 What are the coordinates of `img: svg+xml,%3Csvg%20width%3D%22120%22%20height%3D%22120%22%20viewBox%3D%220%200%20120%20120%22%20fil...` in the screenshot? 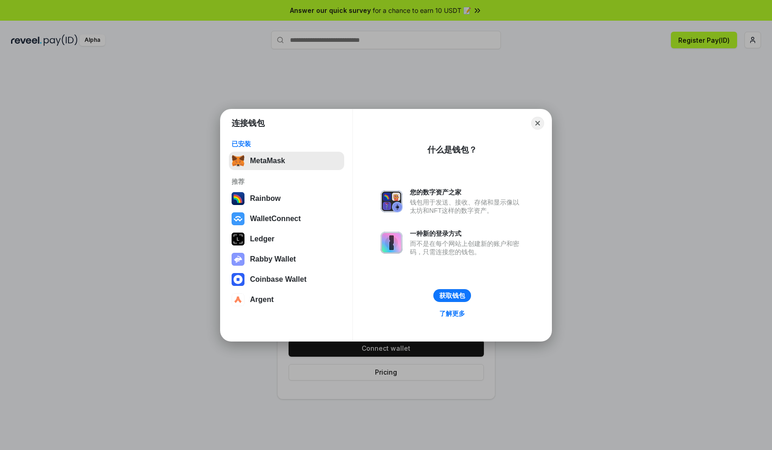 It's located at (238, 199).